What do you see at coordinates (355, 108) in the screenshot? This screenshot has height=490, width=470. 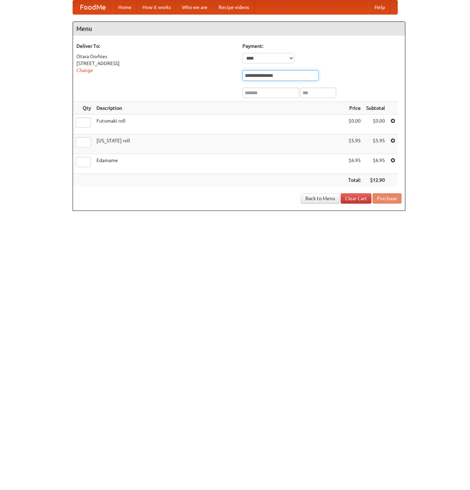 I see `th: Price` at bounding box center [355, 108].